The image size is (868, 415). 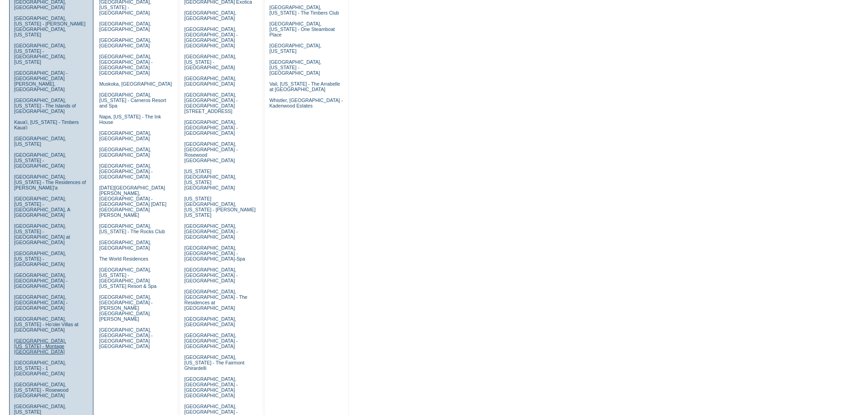 What do you see at coordinates (124, 258) in the screenshot?
I see `a: The World Residences` at bounding box center [124, 258].